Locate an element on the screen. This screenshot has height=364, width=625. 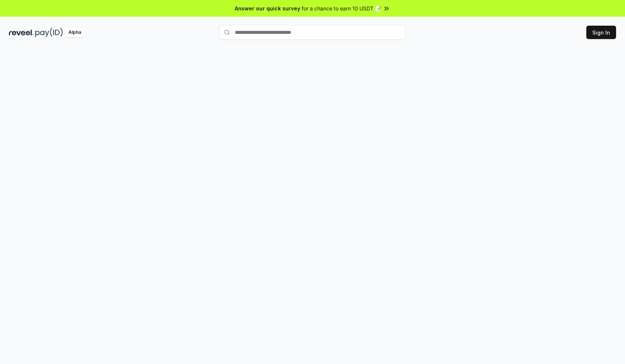
div: Alpha is located at coordinates (75, 32).